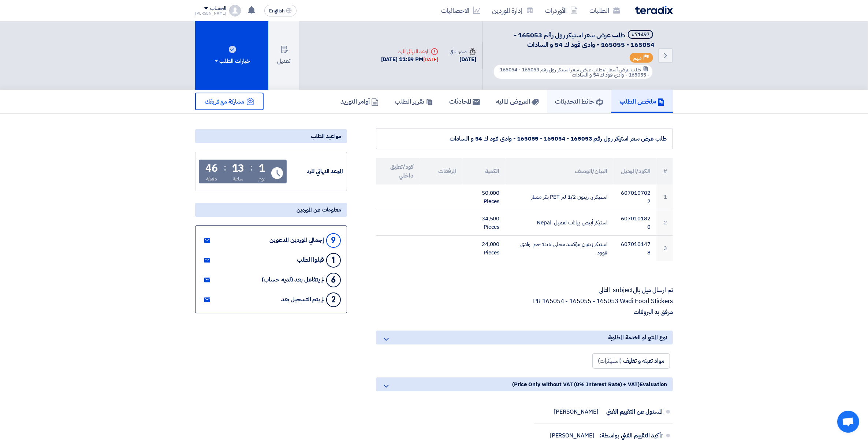  I want to click on div: الحساب, so click(218, 8).